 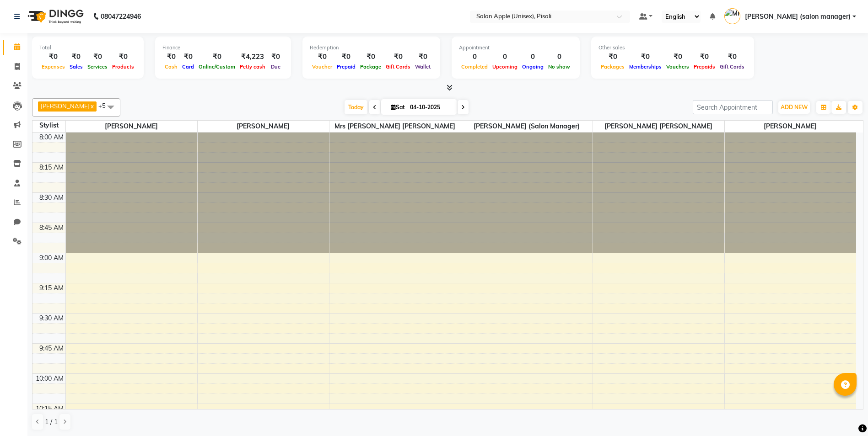 What do you see at coordinates (49, 126) in the screenshot?
I see `div: Stylist` at bounding box center [49, 126].